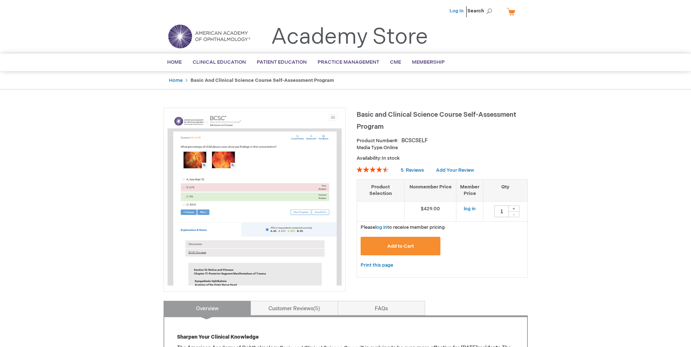  What do you see at coordinates (174, 62) in the screenshot?
I see `span: Home` at bounding box center [174, 62].